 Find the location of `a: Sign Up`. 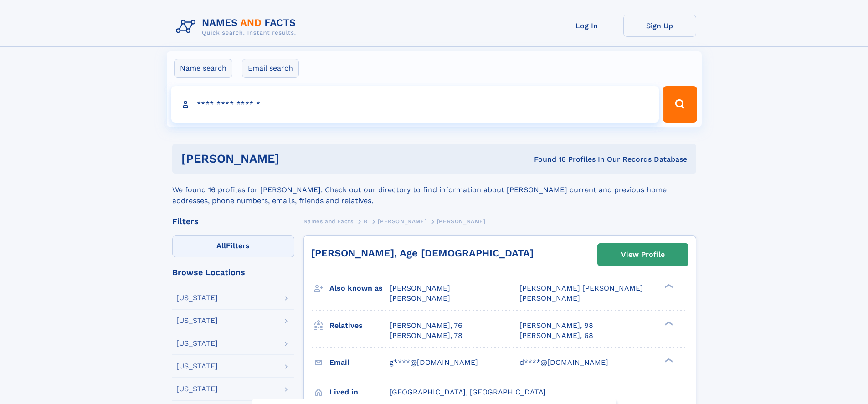

a: Sign Up is located at coordinates (659, 25).